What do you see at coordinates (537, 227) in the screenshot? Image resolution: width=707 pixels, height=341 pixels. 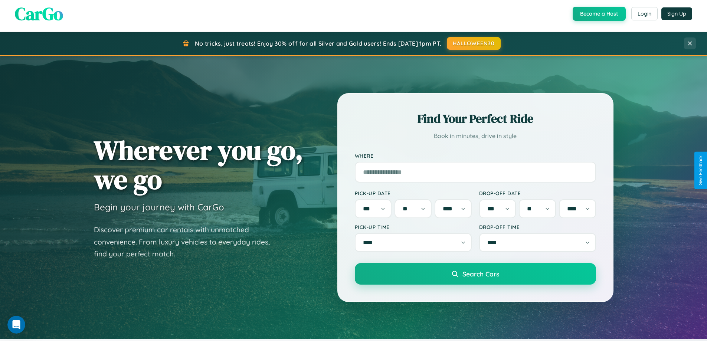 I see `label: Drop-off Time` at bounding box center [537, 227].